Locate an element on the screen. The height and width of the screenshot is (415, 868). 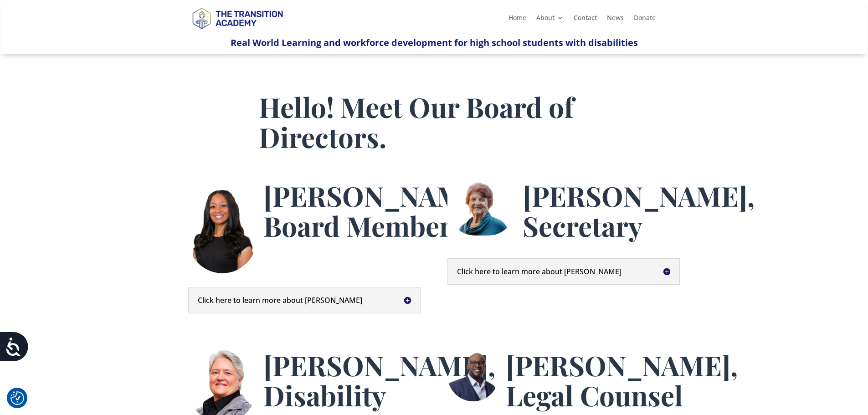
a: Contact is located at coordinates (585, 20).